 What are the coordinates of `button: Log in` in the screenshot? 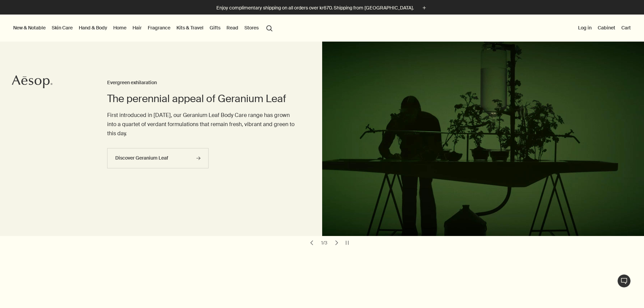 It's located at (585, 28).